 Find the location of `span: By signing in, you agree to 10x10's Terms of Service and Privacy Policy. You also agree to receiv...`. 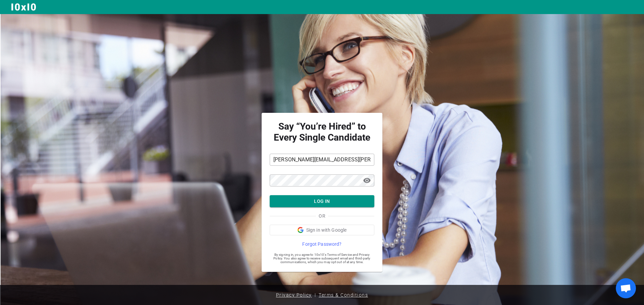

span: By signing in, you agree to 10x10's Terms of Service and Privacy Policy. You also agree to receiv... is located at coordinates (322, 259).